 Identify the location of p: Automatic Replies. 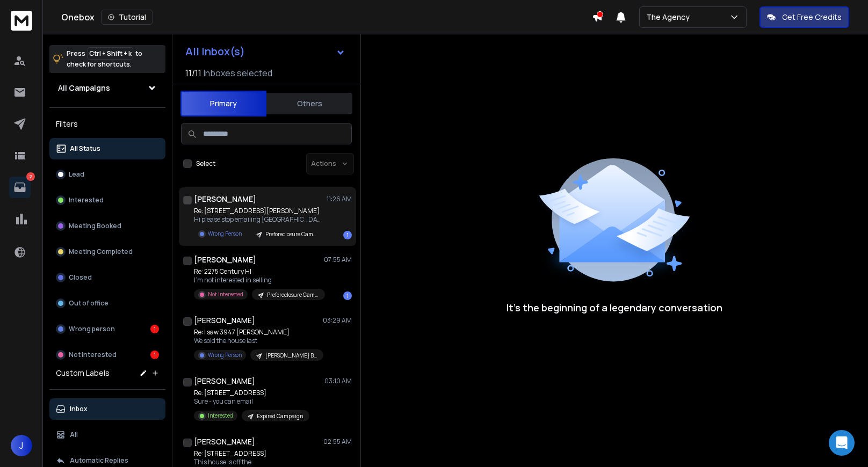
(99, 461).